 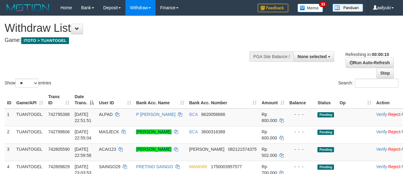 I want to click on strong: 00:00:10, so click(x=380, y=55).